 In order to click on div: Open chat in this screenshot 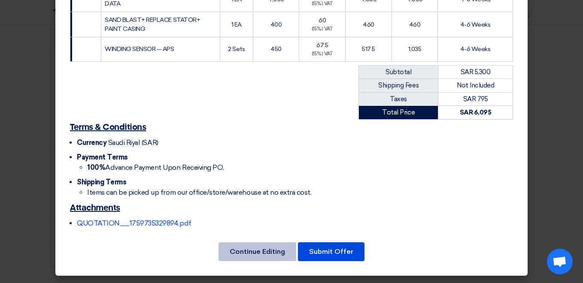, I will do `click(560, 262)`.